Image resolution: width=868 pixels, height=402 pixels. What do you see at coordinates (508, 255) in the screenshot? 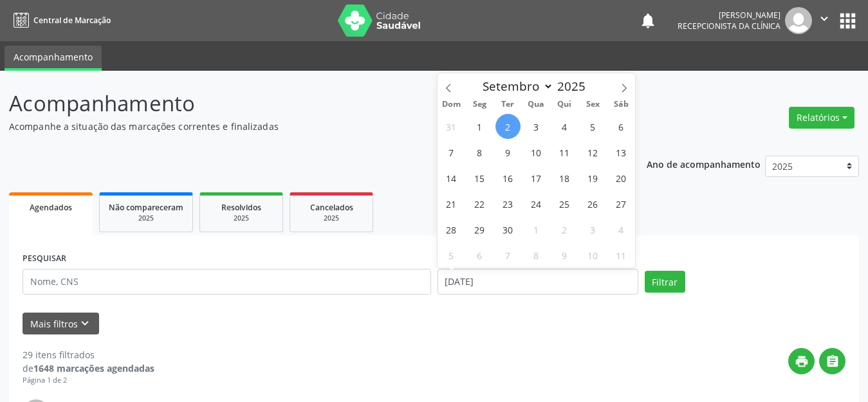
I see `span: Outubro 7, 2025` at bounding box center [508, 255].